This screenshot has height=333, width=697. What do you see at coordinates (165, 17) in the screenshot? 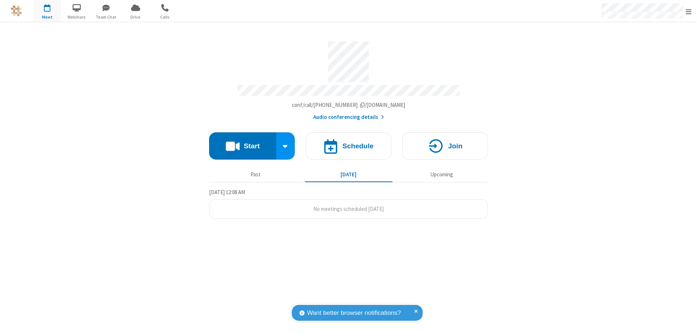
I see `span: Calls` at bounding box center [165, 17].